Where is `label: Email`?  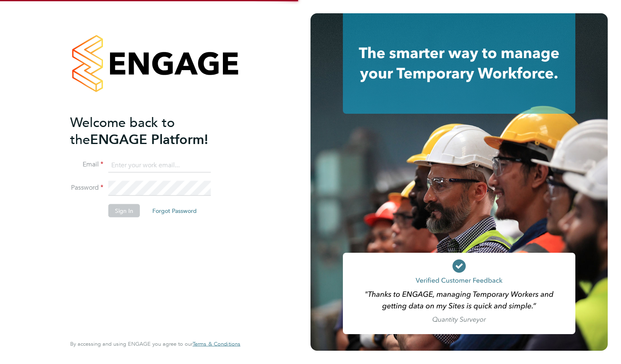 label: Email is located at coordinates (87, 164).